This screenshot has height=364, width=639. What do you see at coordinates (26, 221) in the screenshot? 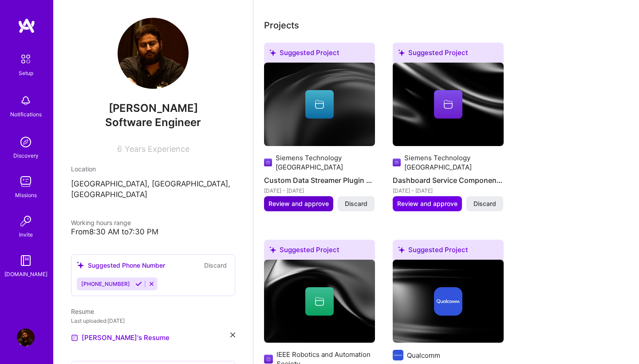
I see `img: Invite` at bounding box center [26, 221].